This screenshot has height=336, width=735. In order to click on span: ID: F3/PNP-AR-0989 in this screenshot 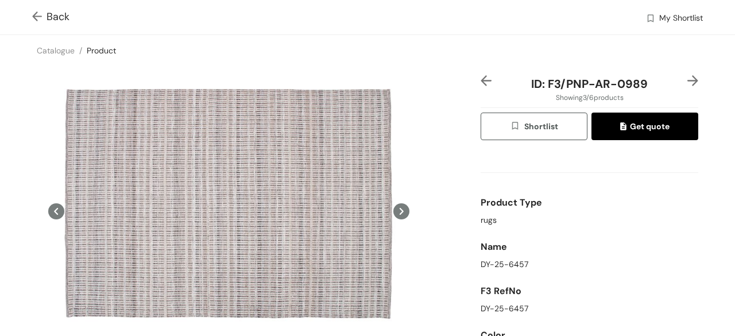, I will do `click(589, 84)`.